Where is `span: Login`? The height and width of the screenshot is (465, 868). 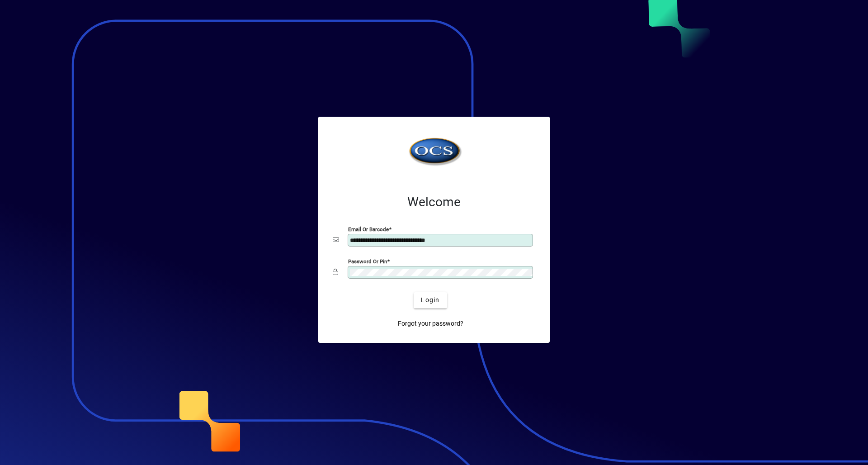 span: Login is located at coordinates (430, 300).